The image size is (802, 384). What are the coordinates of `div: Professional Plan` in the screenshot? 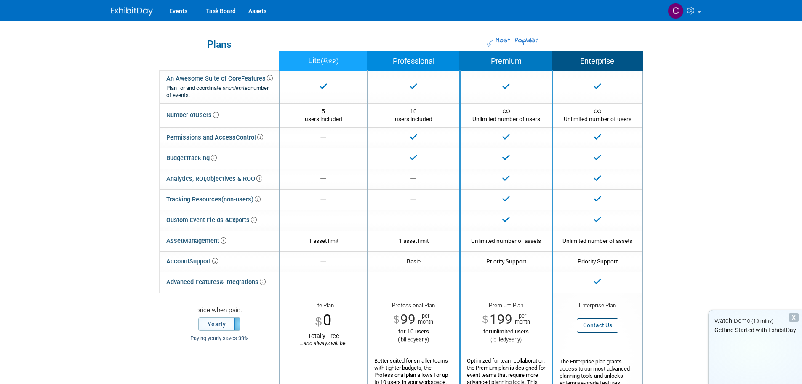 It's located at (413, 306).